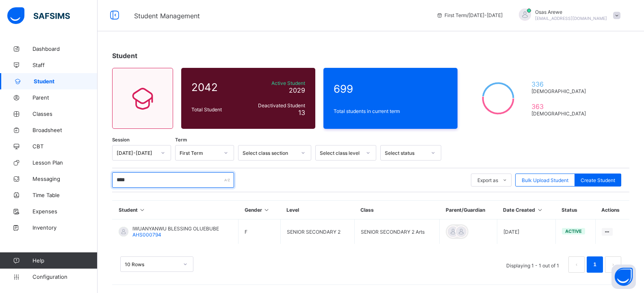 This screenshot has height=293, width=644. I want to click on span: Configuration, so click(65, 276).